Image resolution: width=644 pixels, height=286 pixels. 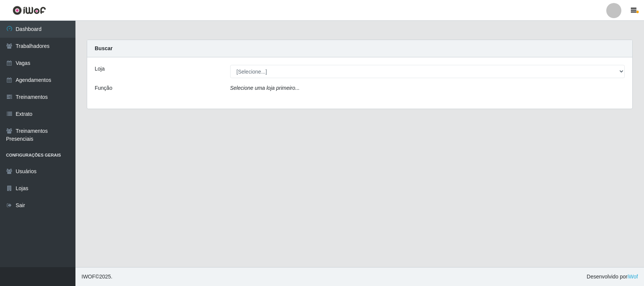 I want to click on i: Selecione uma loja primeiro..., so click(x=265, y=88).